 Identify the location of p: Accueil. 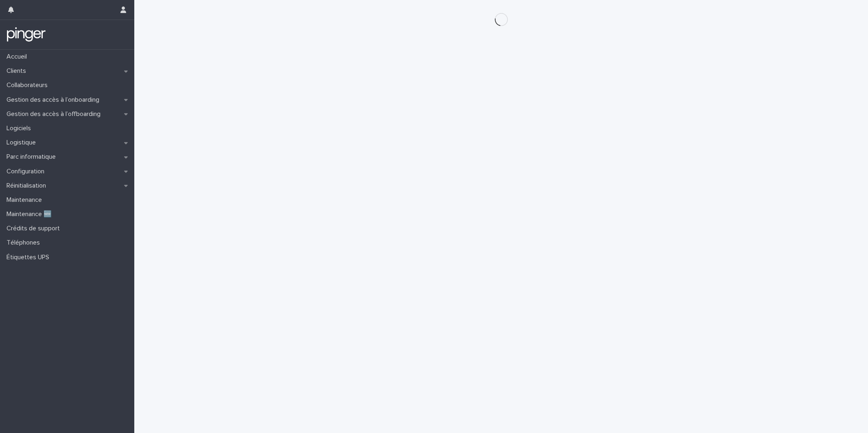
(19, 56).